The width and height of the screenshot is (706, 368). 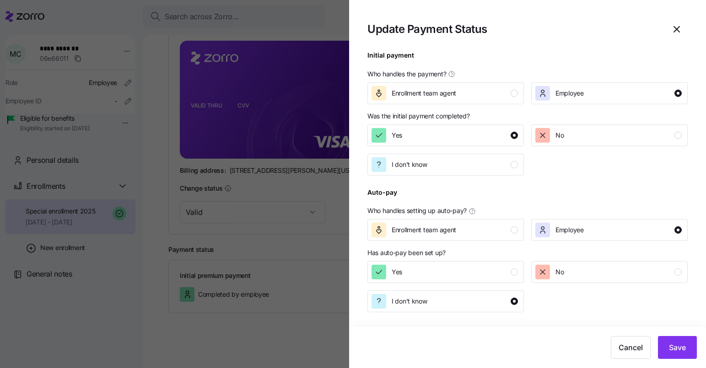 What do you see at coordinates (382, 196) in the screenshot?
I see `div: Auto-pay` at bounding box center [382, 196].